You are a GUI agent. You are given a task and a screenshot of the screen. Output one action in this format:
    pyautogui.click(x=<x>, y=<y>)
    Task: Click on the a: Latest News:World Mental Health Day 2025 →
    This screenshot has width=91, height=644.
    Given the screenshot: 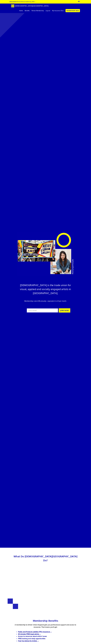 What is the action you would take?
    pyautogui.click(x=23, y=2)
    